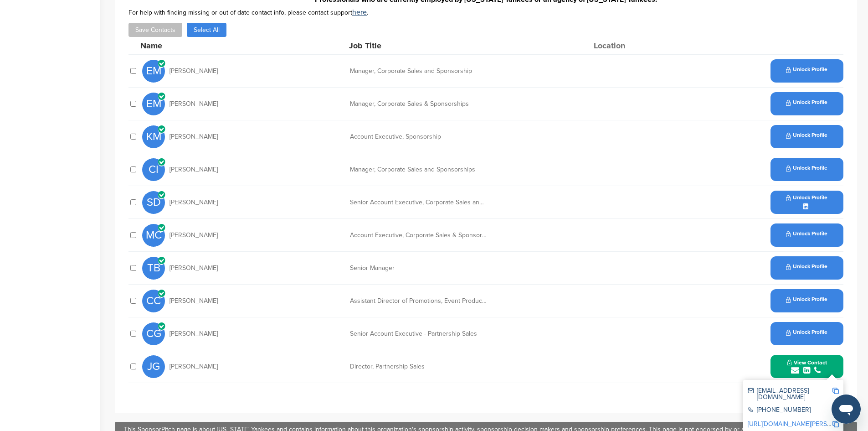 Image resolution: width=868 pixels, height=431 pixels. What do you see at coordinates (418, 170) in the screenshot?
I see `div: Manager, Corporate Sales and Sponsorships` at bounding box center [418, 170].